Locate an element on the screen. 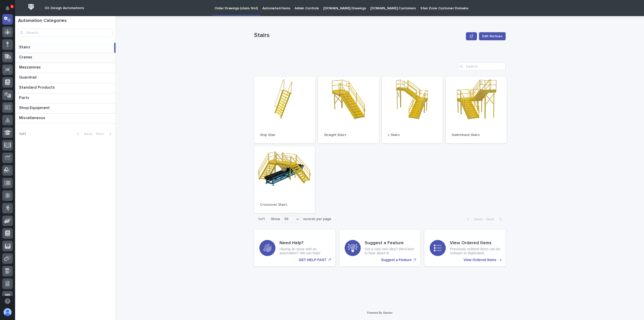 Image resolution: width=644 pixels, height=320 pixels. h3: Need Help? is located at coordinates (305, 243).